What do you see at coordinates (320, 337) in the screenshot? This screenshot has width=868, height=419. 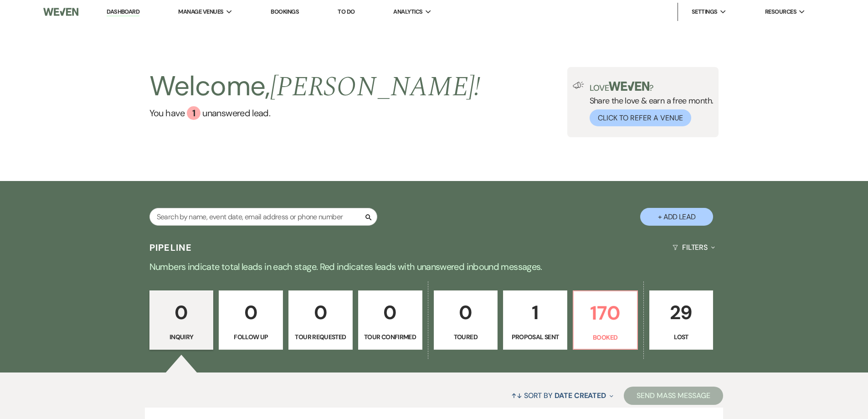 I see `p: Tour Requested` at bounding box center [320, 337].